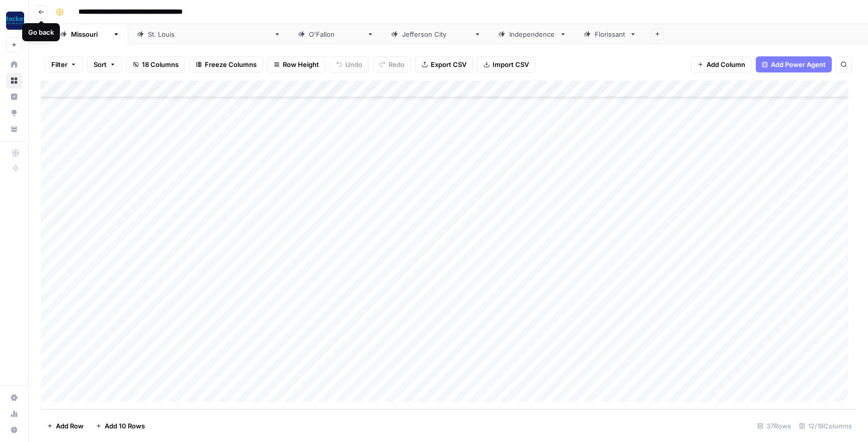 The image size is (868, 442). What do you see at coordinates (799, 64) in the screenshot?
I see `span: Add Power Agent` at bounding box center [799, 64].